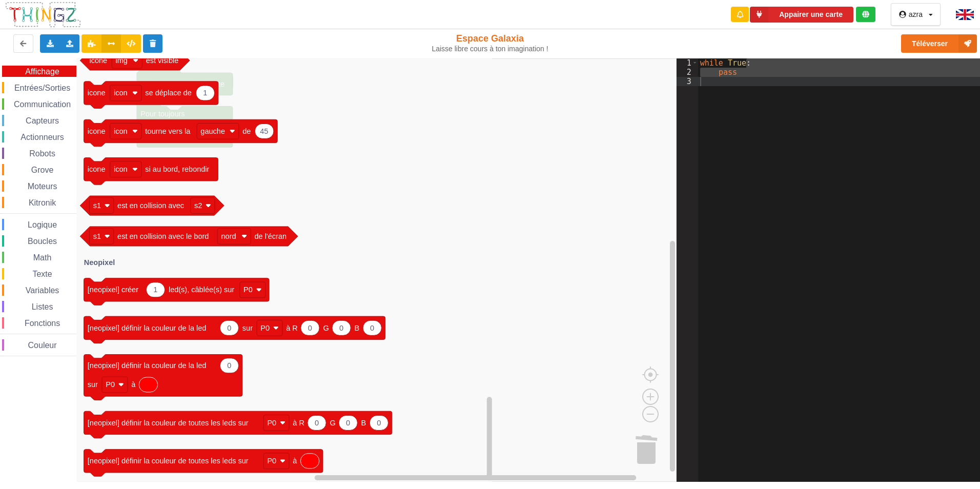  I want to click on text: Neopixel, so click(99, 262).